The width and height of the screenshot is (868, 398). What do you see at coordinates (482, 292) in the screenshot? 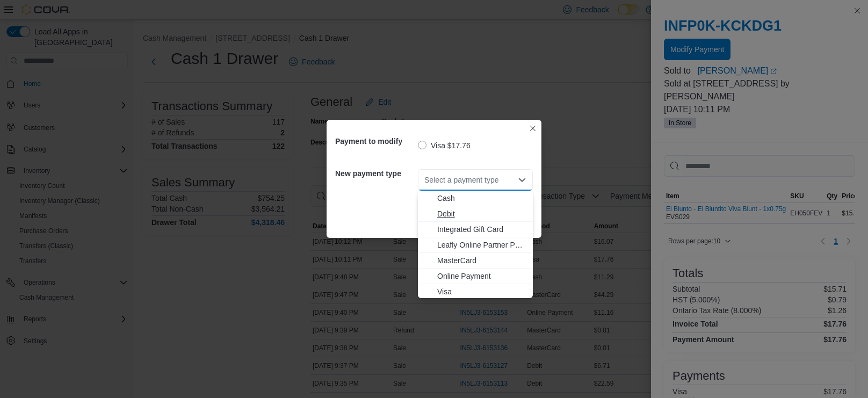
I see `span: Visa` at bounding box center [482, 292].